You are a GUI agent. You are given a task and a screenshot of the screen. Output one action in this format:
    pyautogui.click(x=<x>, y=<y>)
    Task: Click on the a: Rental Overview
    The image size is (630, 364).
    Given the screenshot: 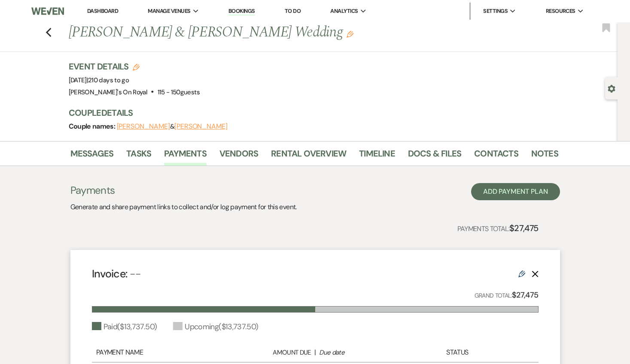 What is the action you would take?
    pyautogui.click(x=308, y=156)
    